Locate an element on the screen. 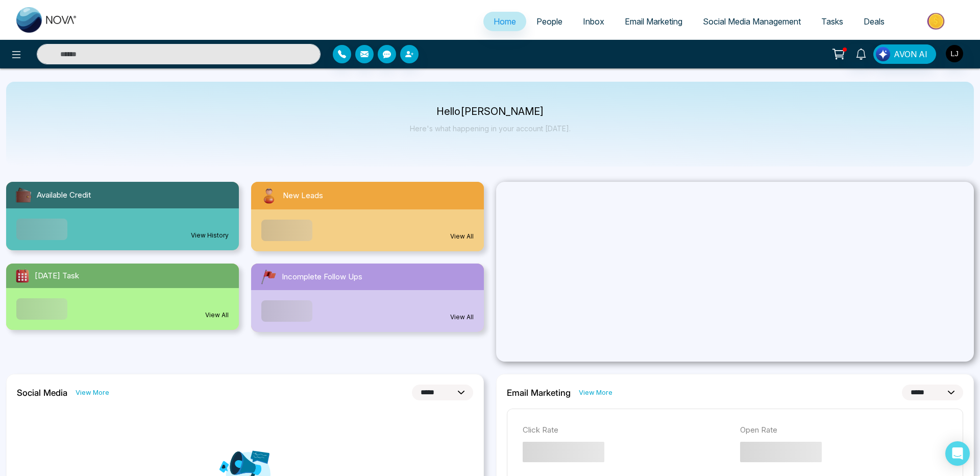  img: newLeads.svg is located at coordinates (269, 196).